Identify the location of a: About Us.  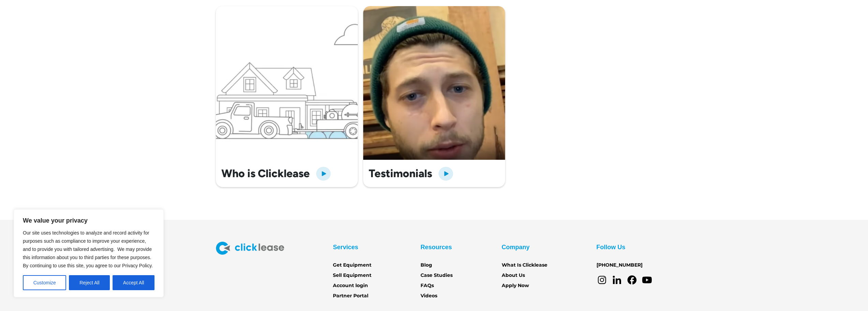
(513, 276).